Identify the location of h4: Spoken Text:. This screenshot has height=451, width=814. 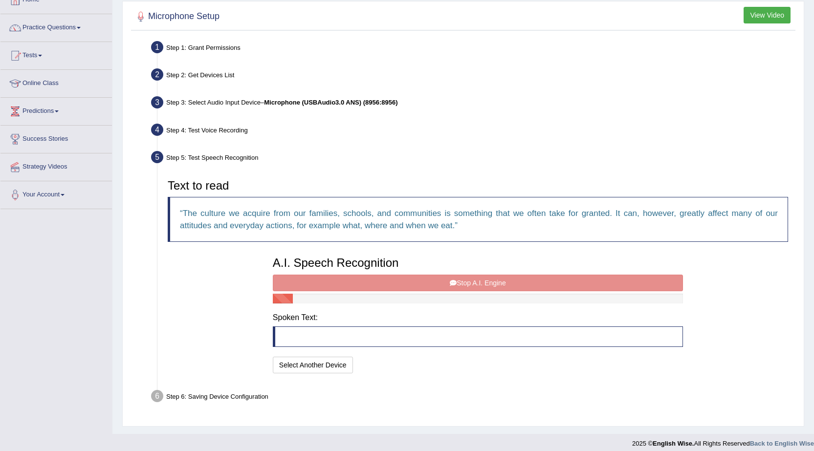
(478, 318).